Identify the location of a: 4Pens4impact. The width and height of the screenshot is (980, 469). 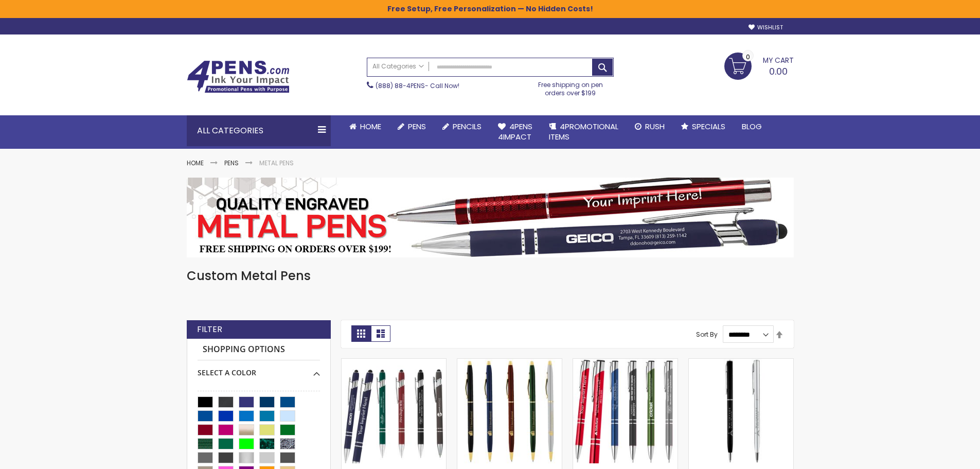
(515, 132).